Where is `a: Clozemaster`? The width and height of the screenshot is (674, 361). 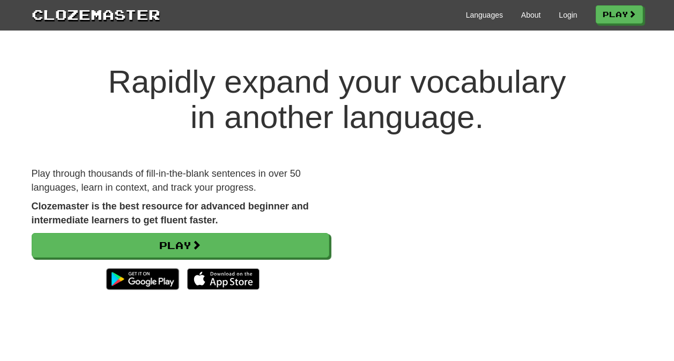
a: Clozemaster is located at coordinates (96, 14).